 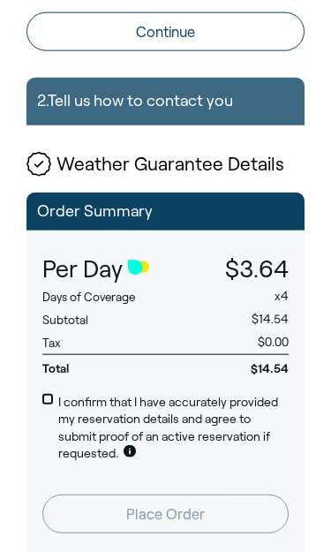 What do you see at coordinates (88, 297) in the screenshot?
I see `span: Days of Coverage` at bounding box center [88, 297].